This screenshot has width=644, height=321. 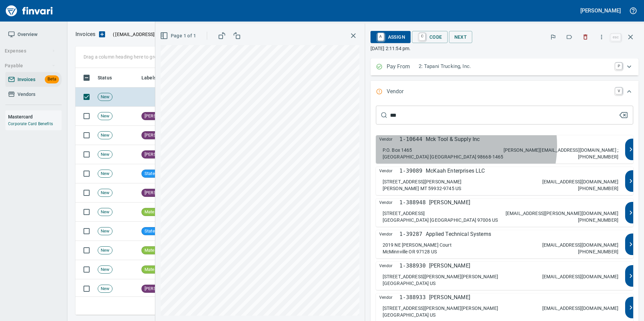 What do you see at coordinates (85, 34) in the screenshot?
I see `nav: breadcrumb` at bounding box center [85, 34].